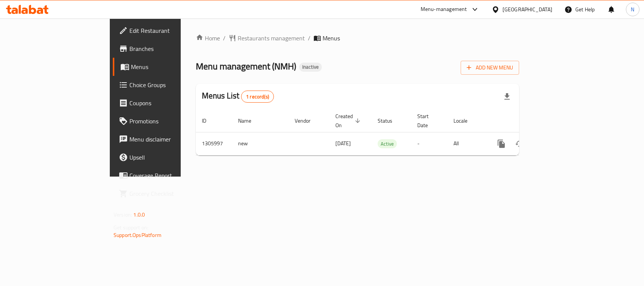 Image resolution: width=644 pixels, height=286 pixels. Describe the element at coordinates (349, 121) in the screenshot. I see `span: Created On` at that location.